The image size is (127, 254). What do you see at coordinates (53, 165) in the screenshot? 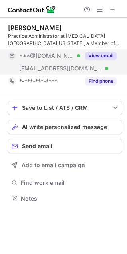
I see `span: Add to email campaign` at bounding box center [53, 165].